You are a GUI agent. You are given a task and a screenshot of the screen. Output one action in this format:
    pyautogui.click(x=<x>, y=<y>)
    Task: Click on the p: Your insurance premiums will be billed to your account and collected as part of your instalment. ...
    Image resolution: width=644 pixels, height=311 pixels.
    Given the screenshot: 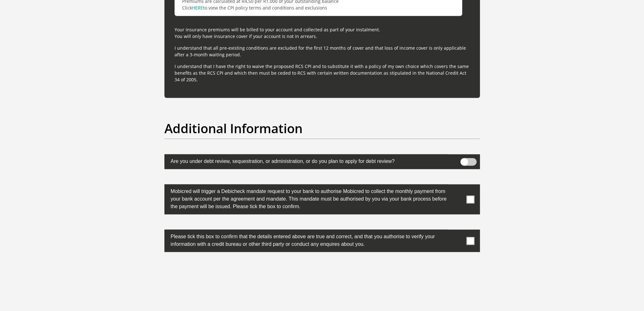 What is the action you would take?
    pyautogui.click(x=322, y=33)
    